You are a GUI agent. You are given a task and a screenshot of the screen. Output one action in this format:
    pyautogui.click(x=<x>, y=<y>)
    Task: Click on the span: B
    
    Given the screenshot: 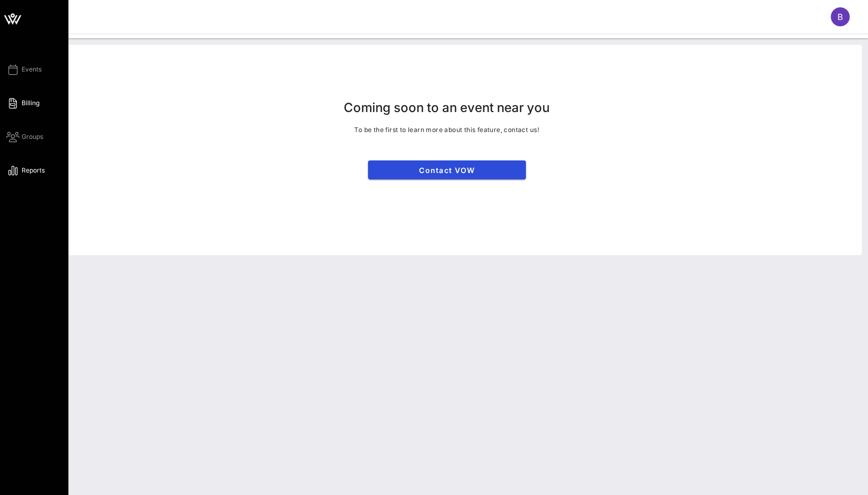 What is the action you would take?
    pyautogui.click(x=841, y=17)
    